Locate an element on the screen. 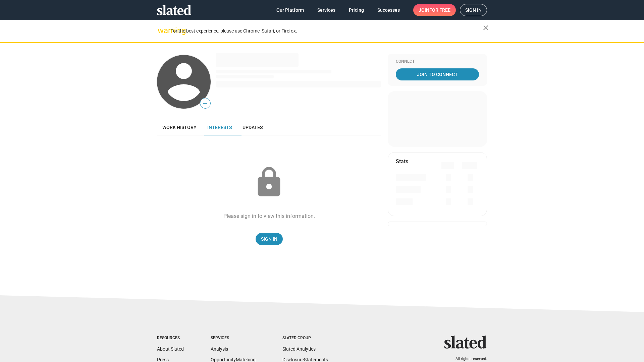 Image resolution: width=644 pixels, height=362 pixels. a: About Slated is located at coordinates (170, 349).